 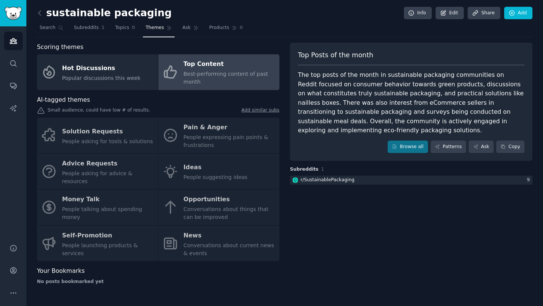 What do you see at coordinates (408, 147) in the screenshot?
I see `a: Browse all` at bounding box center [408, 147].